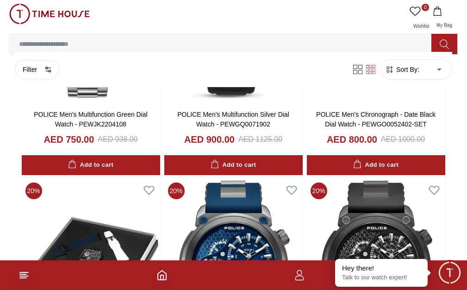 Image resolution: width=467 pixels, height=290 pixels. What do you see at coordinates (407, 69) in the screenshot?
I see `span: Sort By:` at bounding box center [407, 69].